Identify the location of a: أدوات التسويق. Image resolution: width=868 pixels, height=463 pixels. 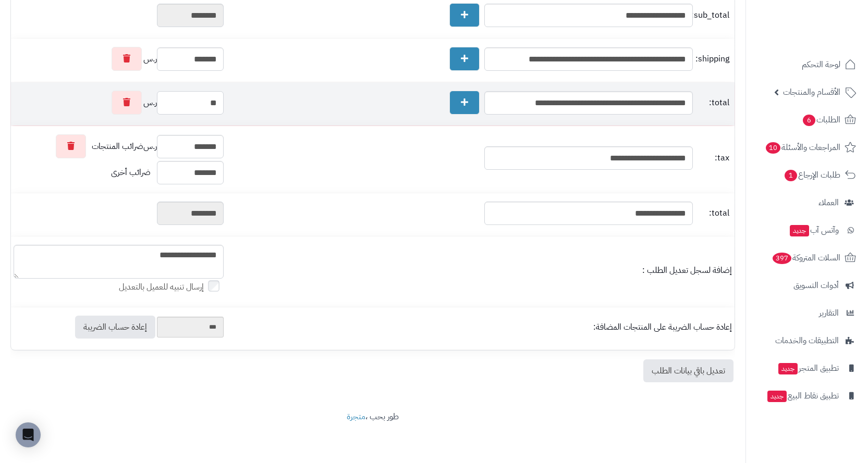
(807, 285).